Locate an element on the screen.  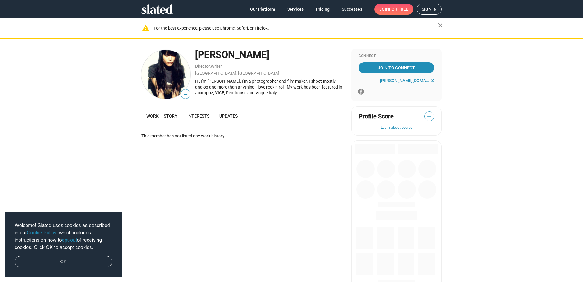
a: Work history is located at coordinates (162, 116).